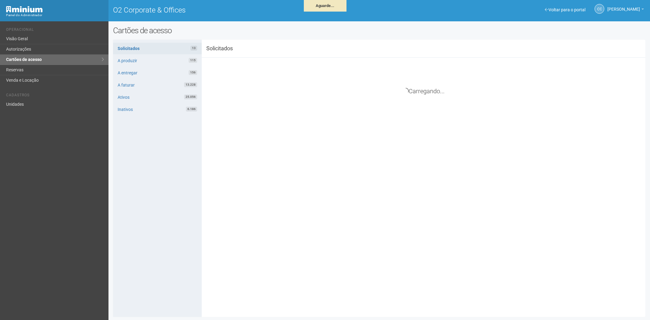  Describe the element at coordinates (600, 9) in the screenshot. I see `a: CC` at that location.